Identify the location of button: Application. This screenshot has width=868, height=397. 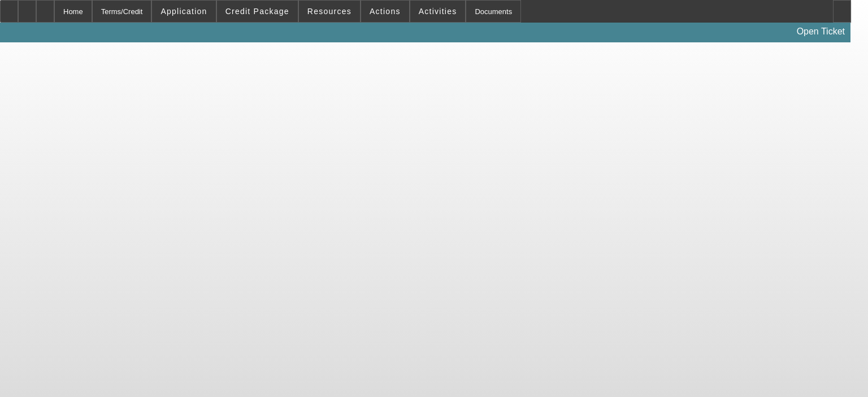
(183, 11).